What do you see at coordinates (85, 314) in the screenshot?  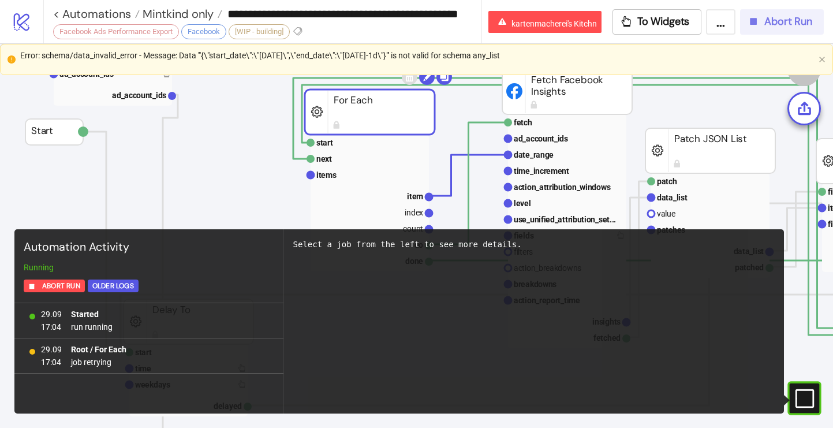 I see `b: Started` at bounding box center [85, 314].